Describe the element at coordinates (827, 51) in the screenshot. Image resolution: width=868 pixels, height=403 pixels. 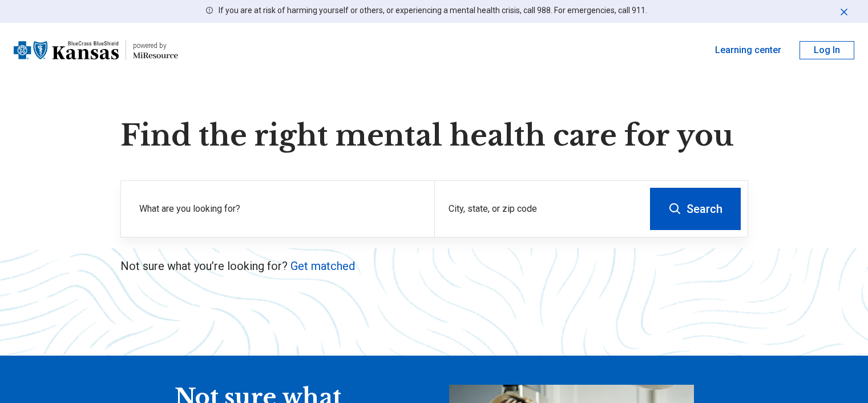
I see `button: Log In` at that location.